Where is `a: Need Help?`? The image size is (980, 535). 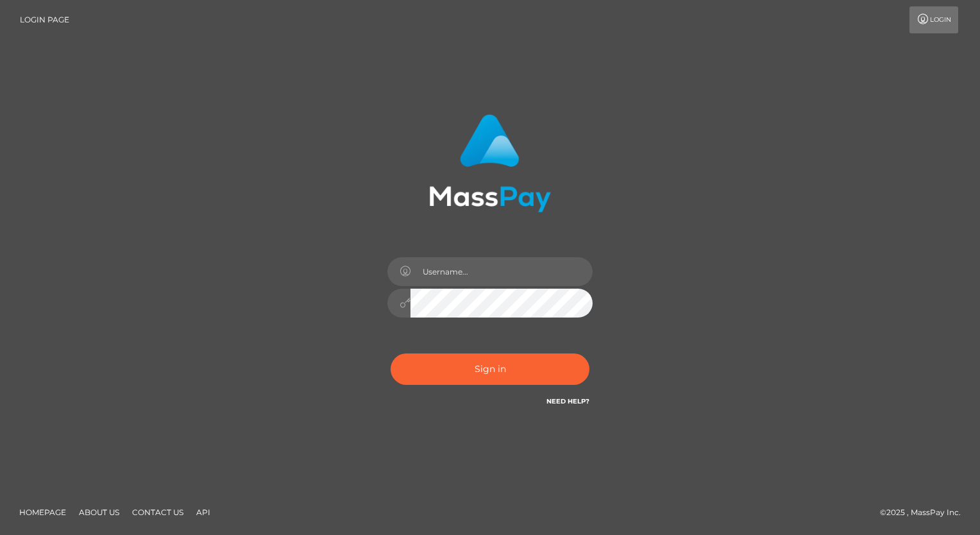 a: Need Help? is located at coordinates (568, 401).